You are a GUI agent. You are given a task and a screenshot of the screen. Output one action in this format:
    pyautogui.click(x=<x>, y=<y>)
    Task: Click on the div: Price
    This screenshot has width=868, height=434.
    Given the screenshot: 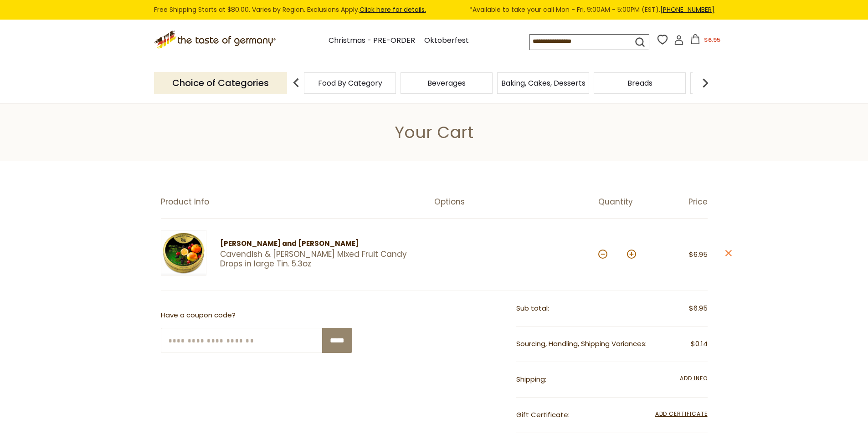 What is the action you would take?
    pyautogui.click(x=680, y=202)
    